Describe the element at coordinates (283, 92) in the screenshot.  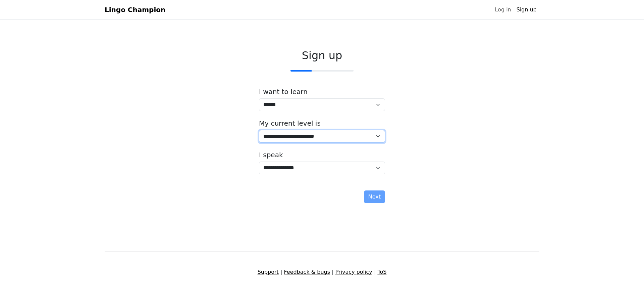
I see `label: I want to learn` at that location.